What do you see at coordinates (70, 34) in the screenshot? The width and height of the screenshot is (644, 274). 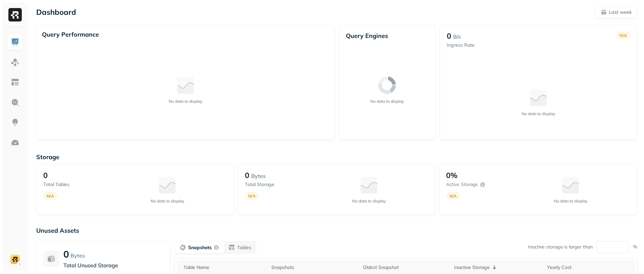 I see `p: Query Performance` at bounding box center [70, 34].